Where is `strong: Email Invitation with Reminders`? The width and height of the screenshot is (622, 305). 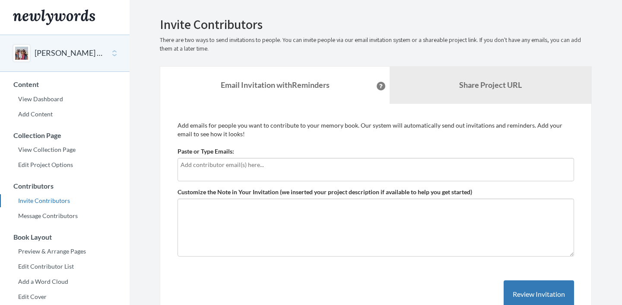
strong: Email Invitation with Reminders is located at coordinates (275, 85).